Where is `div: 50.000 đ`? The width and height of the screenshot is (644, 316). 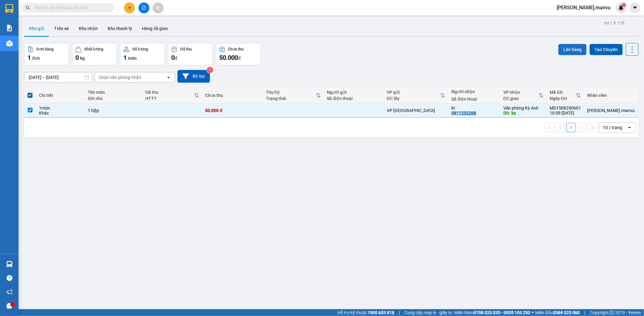
div: 50.000 đ is located at coordinates (233, 110).